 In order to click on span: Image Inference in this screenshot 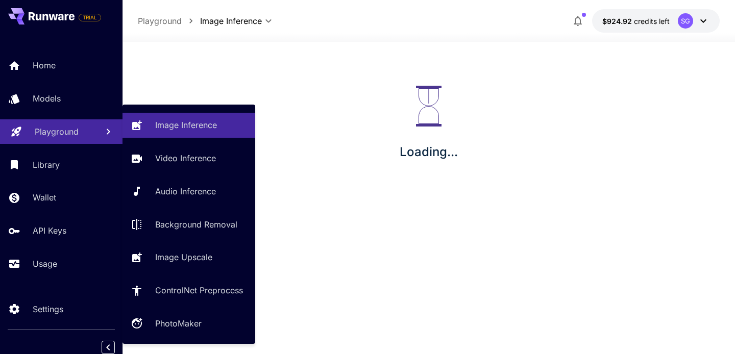, I will do `click(231, 21)`.